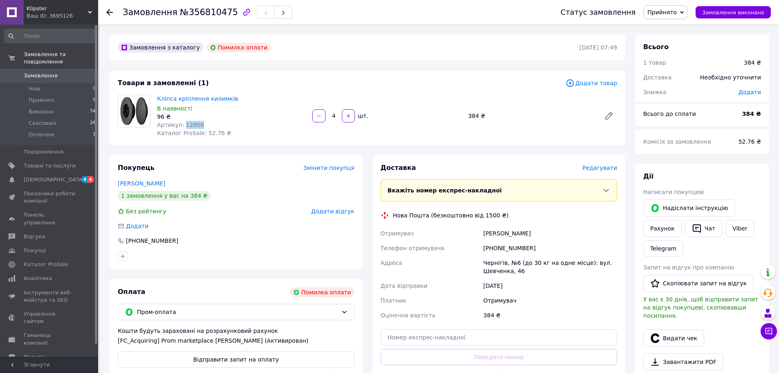 This screenshot has width=779, height=373. I want to click on a: Завантажити PDF, so click(683, 362).